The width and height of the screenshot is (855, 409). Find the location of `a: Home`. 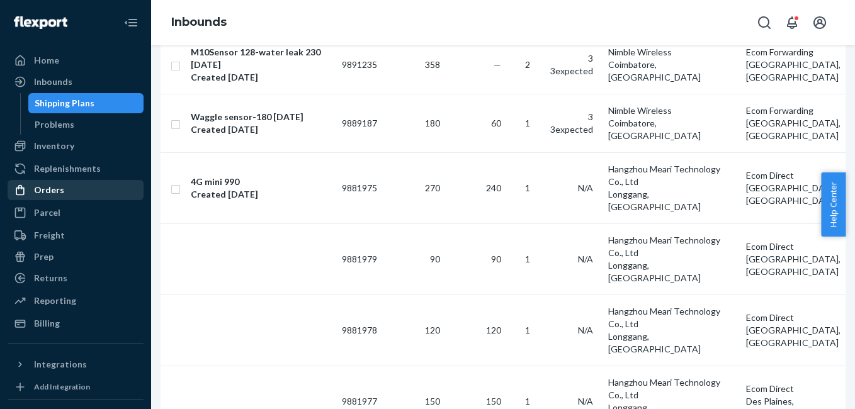

a: Home is located at coordinates (76, 60).